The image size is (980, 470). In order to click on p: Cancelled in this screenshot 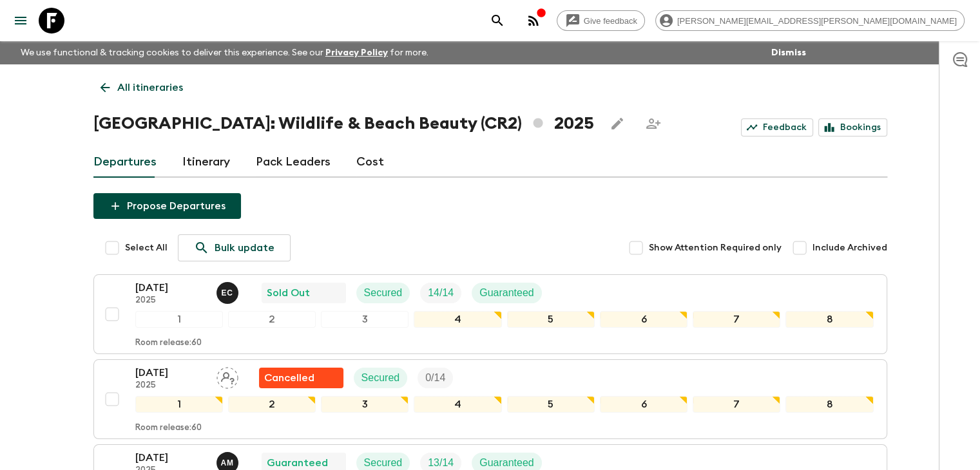, I will do `click(289, 378)`.